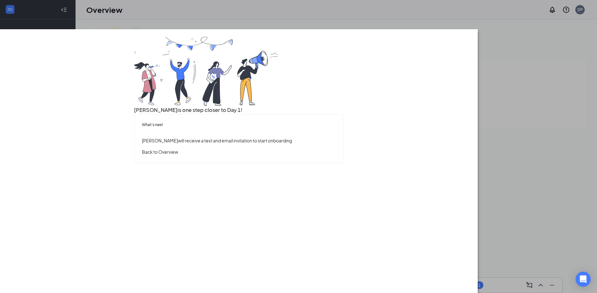 The image size is (597, 293). I want to click on div: Open Intercom Messenger, so click(583, 279).